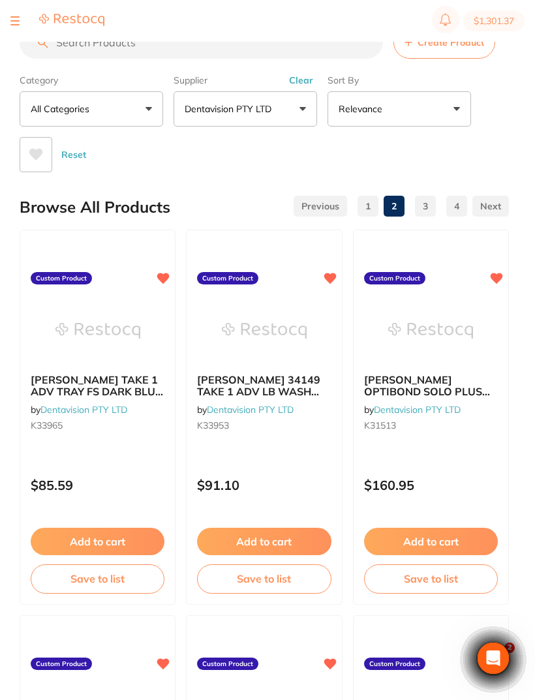 The width and height of the screenshot is (535, 700). I want to click on a: Restocq Logo, so click(72, 21).